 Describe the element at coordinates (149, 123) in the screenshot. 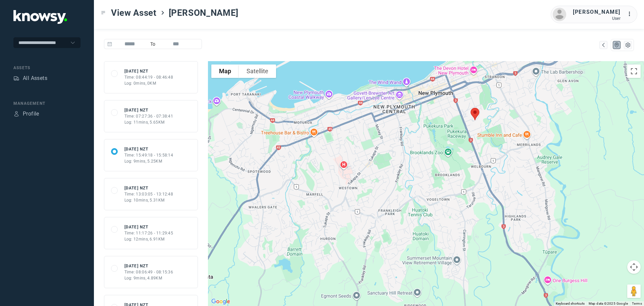

I see `div: Log: 11mins, 5.65KM` at that location.